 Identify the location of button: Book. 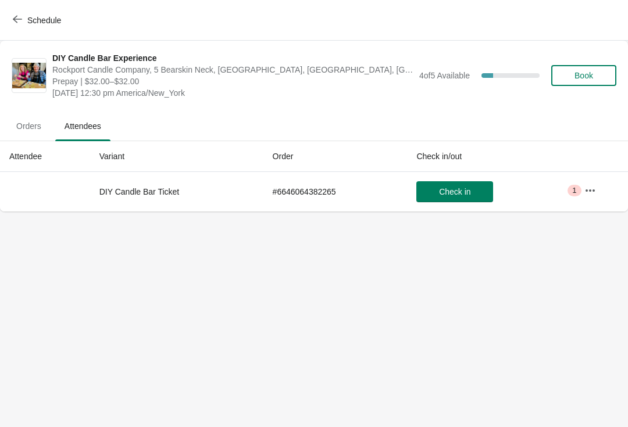
(584, 76).